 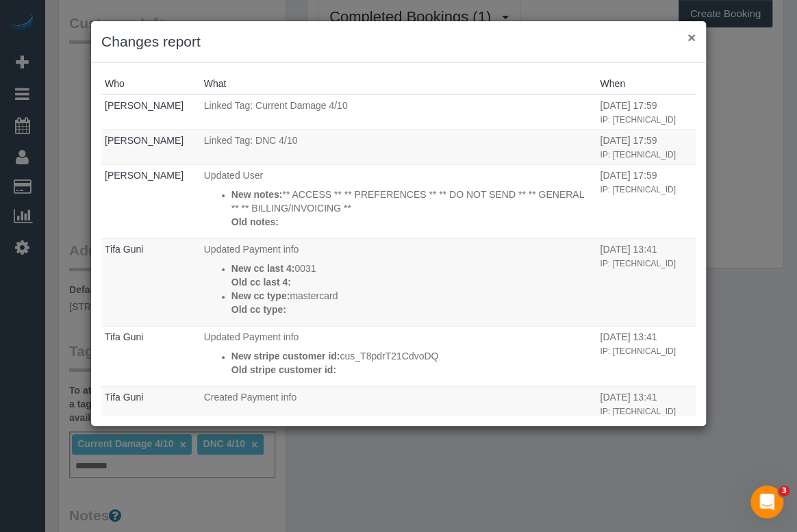 I want to click on strong: New notes:, so click(x=257, y=195).